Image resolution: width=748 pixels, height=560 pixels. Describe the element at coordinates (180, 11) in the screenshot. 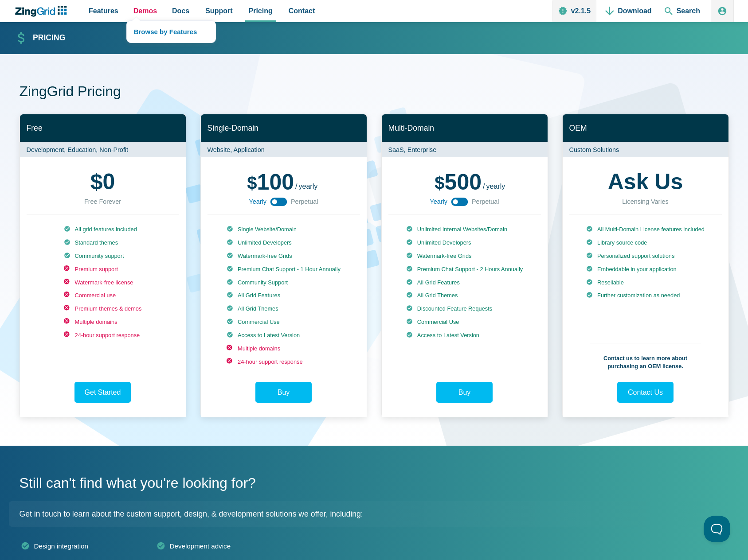

I see `span: Docs` at that location.